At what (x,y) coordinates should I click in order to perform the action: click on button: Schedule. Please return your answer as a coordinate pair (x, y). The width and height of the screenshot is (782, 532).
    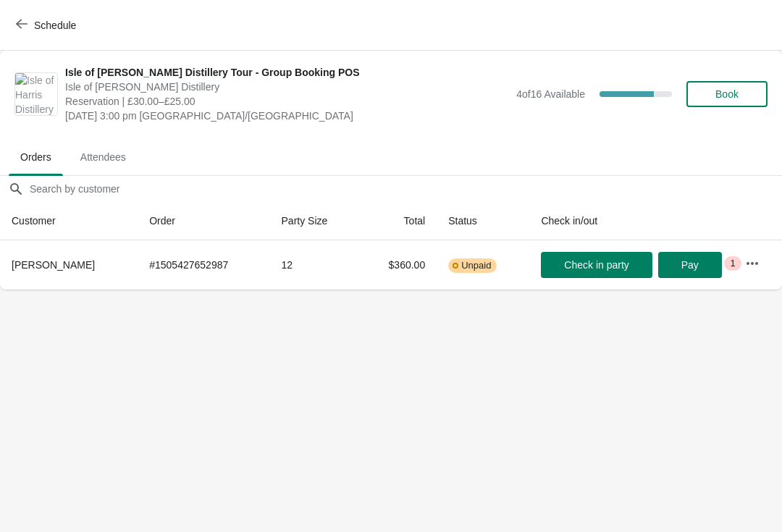
    Looking at the image, I should click on (47, 25).